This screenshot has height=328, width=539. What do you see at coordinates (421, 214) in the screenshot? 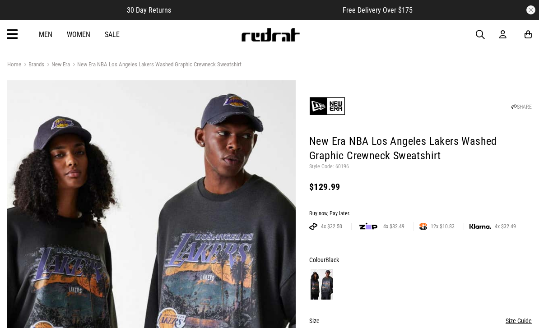
I see `div: Buy now, Pay later.` at bounding box center [421, 214].